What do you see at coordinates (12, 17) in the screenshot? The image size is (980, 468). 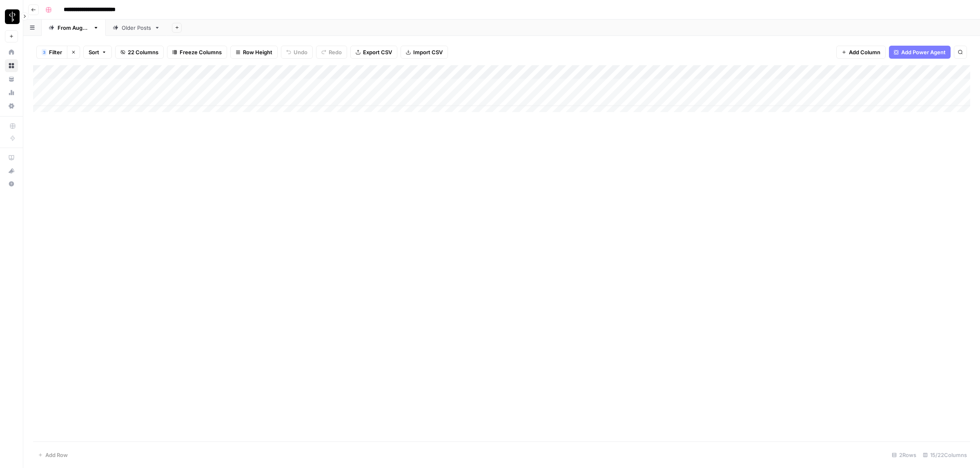 I see `img: LP Production Workloads Logo` at bounding box center [12, 17].